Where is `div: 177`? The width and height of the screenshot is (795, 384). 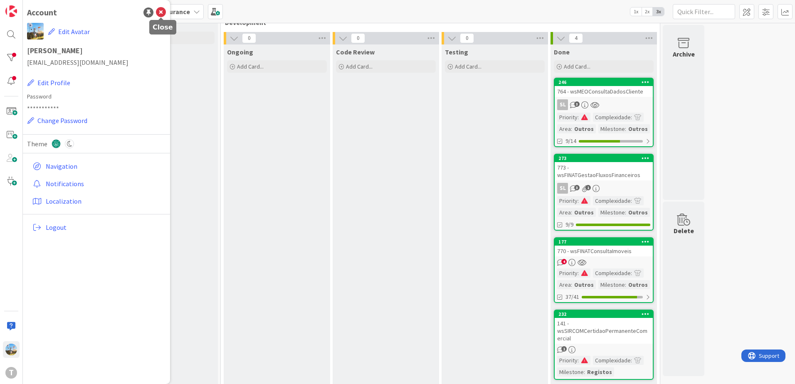 div: 177 is located at coordinates (605, 242).